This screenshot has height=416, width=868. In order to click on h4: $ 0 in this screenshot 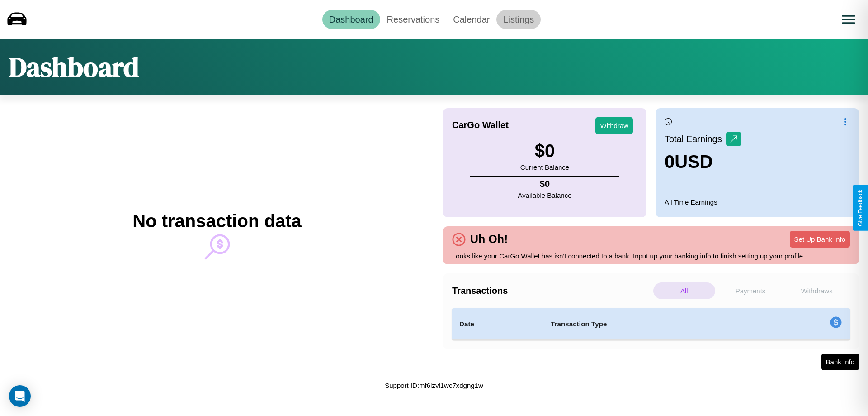, I will do `click(545, 184)`.